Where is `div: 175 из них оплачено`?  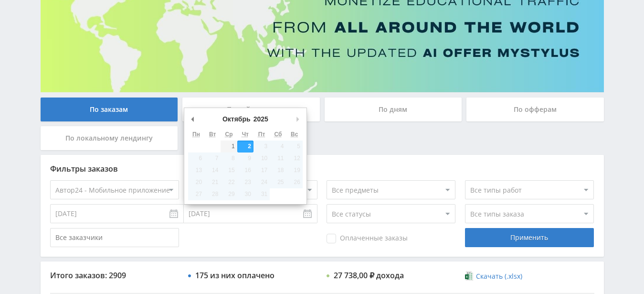
div: 175 из них оплачено is located at coordinates (235, 275).